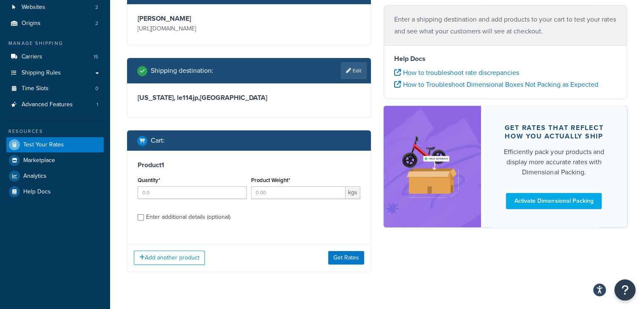 This screenshot has height=309, width=644. What do you see at coordinates (55, 161) in the screenshot?
I see `li: Marketplace` at bounding box center [55, 161].